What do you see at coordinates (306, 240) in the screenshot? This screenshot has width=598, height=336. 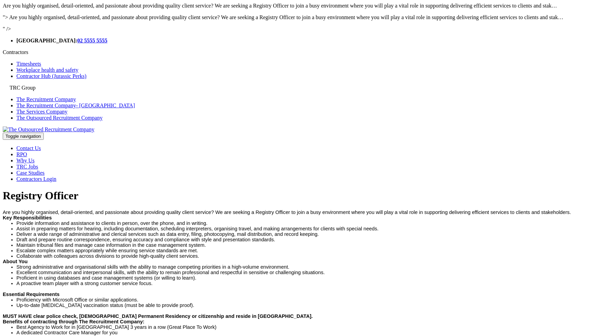 I see `li: Draft and prepare routine correspondence, ensuring accuracy and compliance with style and present...` at bounding box center [306, 240].